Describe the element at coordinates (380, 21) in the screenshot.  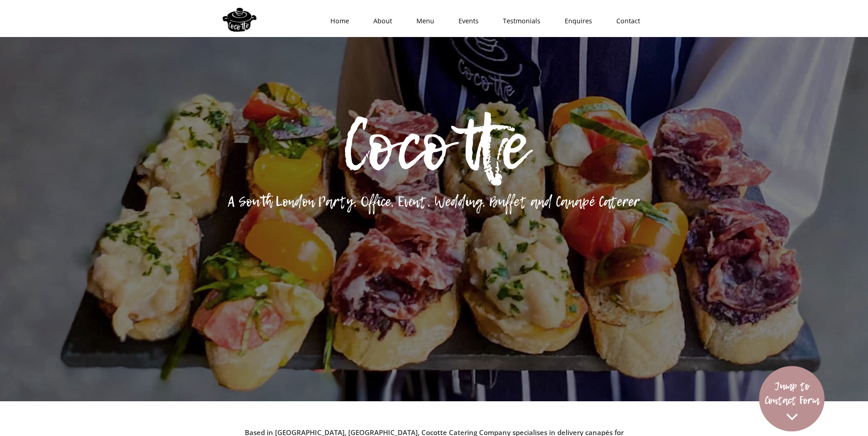
I see `a: About` at that location.